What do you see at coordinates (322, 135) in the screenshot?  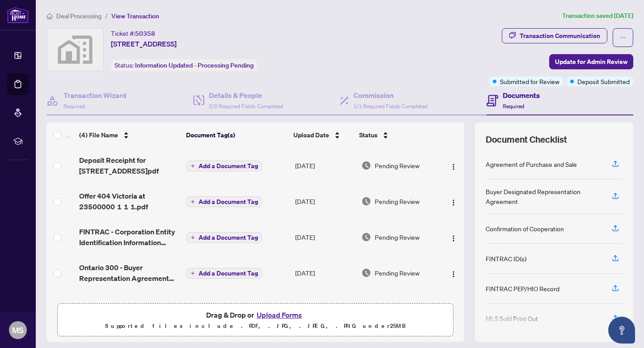 I see `th: Upload Date` at bounding box center [322, 135].